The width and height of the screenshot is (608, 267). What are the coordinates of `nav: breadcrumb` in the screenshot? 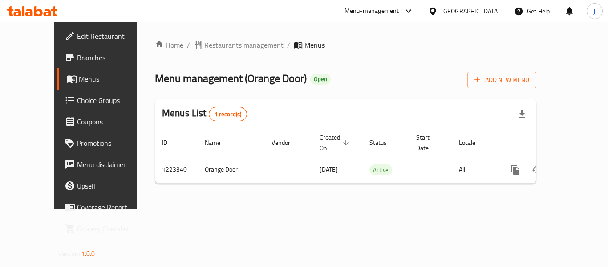 It's located at (345, 45).